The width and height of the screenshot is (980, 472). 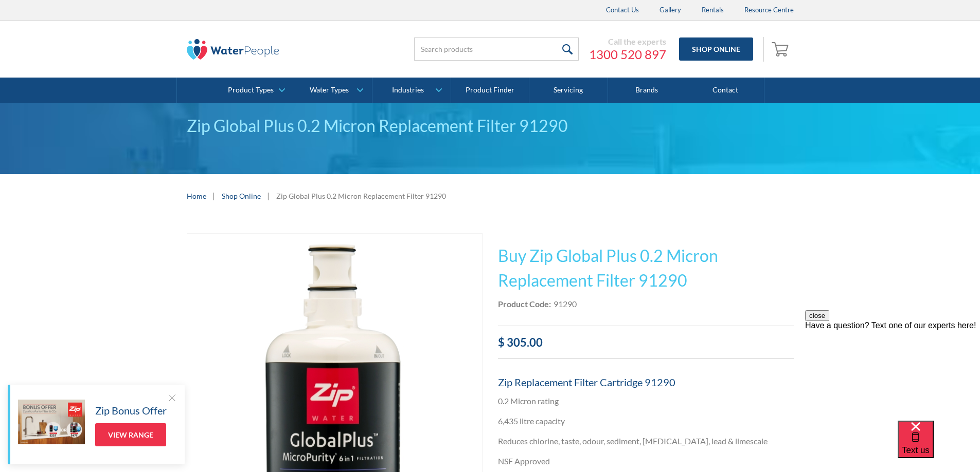 I want to click on a: Brands, so click(x=647, y=91).